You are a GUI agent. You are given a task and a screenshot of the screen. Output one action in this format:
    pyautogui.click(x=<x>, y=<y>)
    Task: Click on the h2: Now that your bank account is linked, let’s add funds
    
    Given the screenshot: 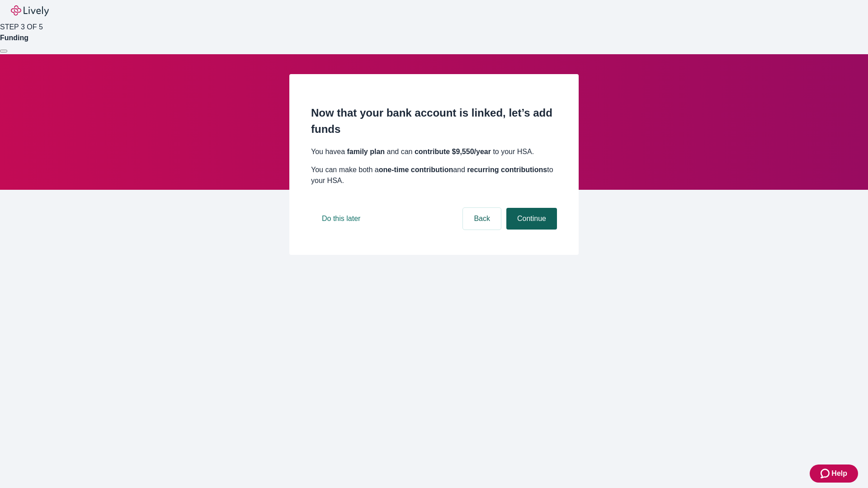 What is the action you would take?
    pyautogui.click(x=434, y=122)
    